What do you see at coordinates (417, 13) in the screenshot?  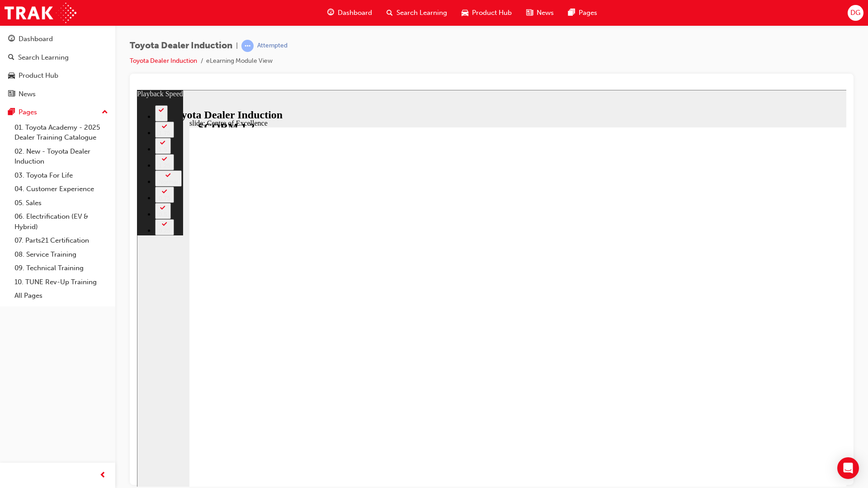 I see `a: search-iconSearch Learning` at bounding box center [417, 13].